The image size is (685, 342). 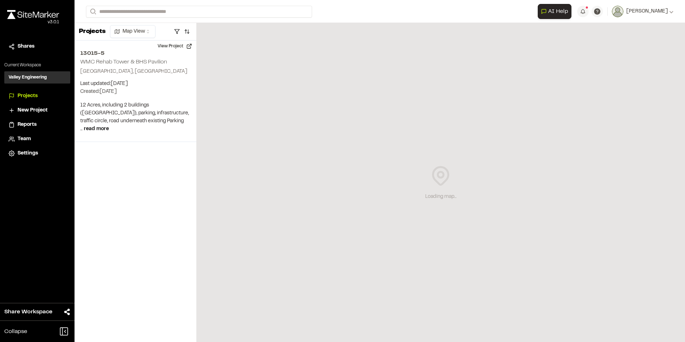 What do you see at coordinates (37, 110) in the screenshot?
I see `a: New Project` at bounding box center [37, 110].